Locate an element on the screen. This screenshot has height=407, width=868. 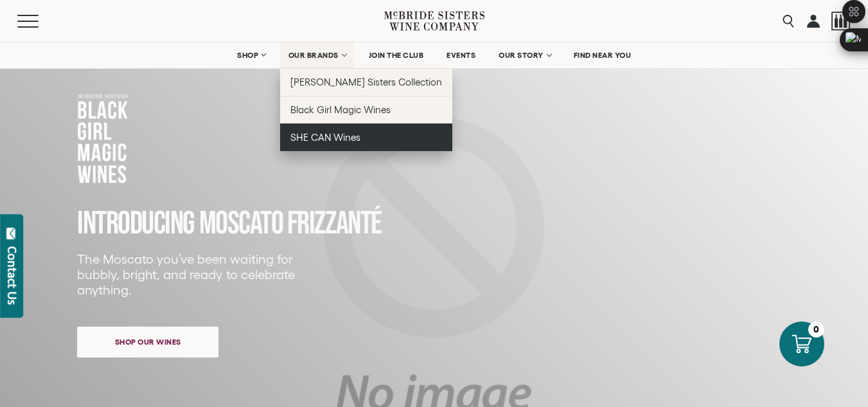
a: SHOP is located at coordinates (251, 55).